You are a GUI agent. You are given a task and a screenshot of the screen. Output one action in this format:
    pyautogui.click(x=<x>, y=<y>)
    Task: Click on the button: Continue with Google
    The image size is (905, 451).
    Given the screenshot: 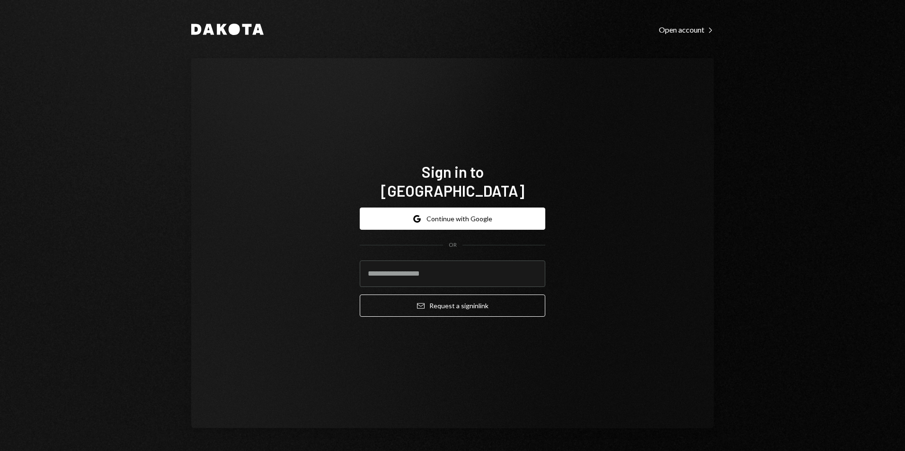 What is the action you would take?
    pyautogui.click(x=452, y=219)
    